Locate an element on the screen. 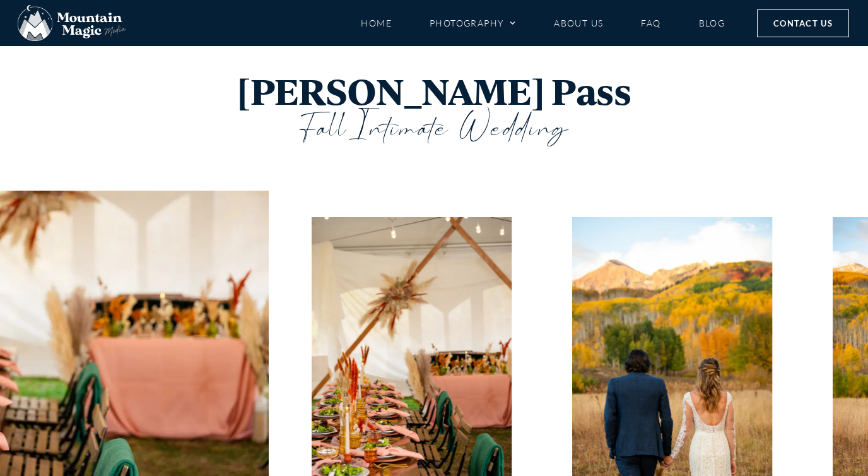 The height and width of the screenshot is (476, 868). img: Mountain Magic Media photography logo Crested Butte Photographer is located at coordinates (72, 23).